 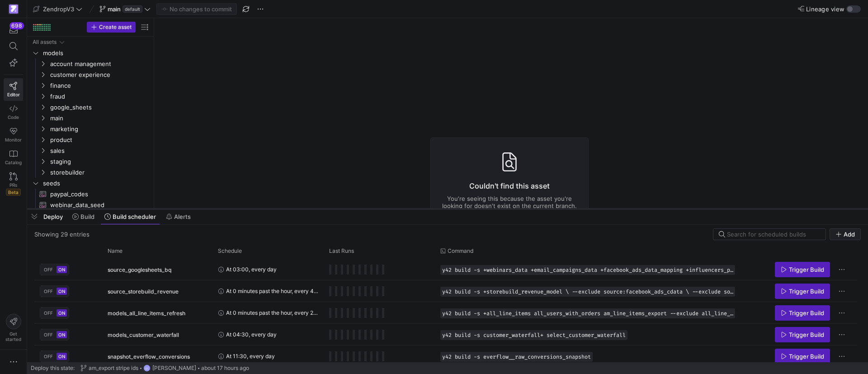 I want to click on div: All assets, so click(x=44, y=42).